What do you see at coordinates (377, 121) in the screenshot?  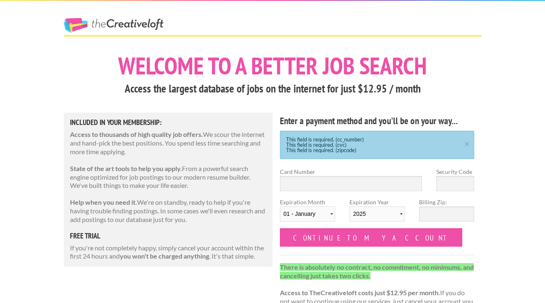 I see `h4: Enter a payment method and you'll be on your way...` at bounding box center [377, 121].